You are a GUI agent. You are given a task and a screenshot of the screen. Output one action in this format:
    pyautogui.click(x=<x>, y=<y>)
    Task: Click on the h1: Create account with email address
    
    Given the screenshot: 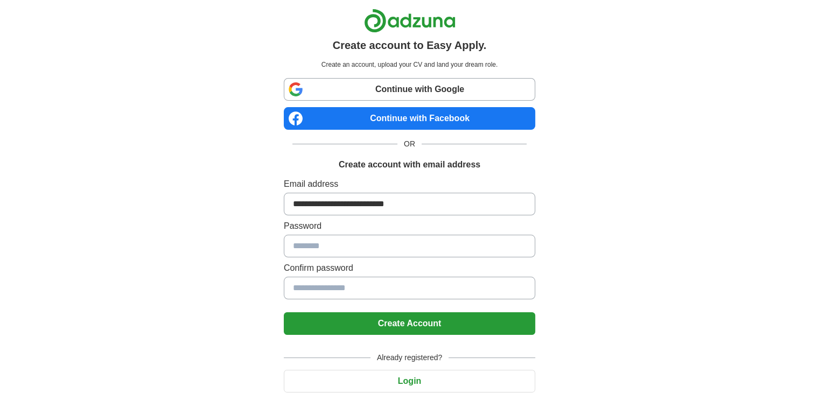 What is the action you would take?
    pyautogui.click(x=409, y=165)
    